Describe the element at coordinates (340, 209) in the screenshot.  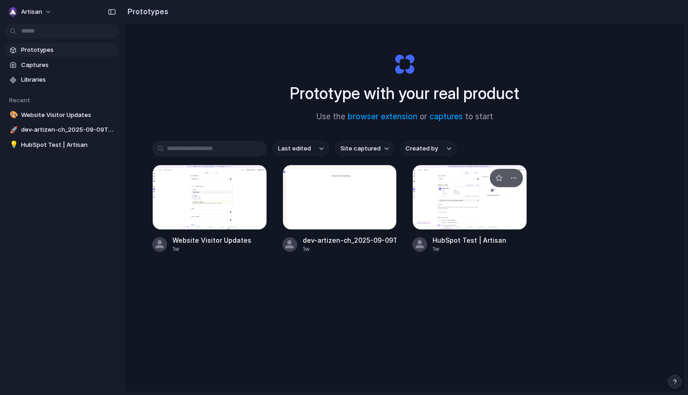
I see `a: dev-artizen-ch_2025-09-09T22-26dev-artizen-ch_2025-09-09T22-261w` at that location.